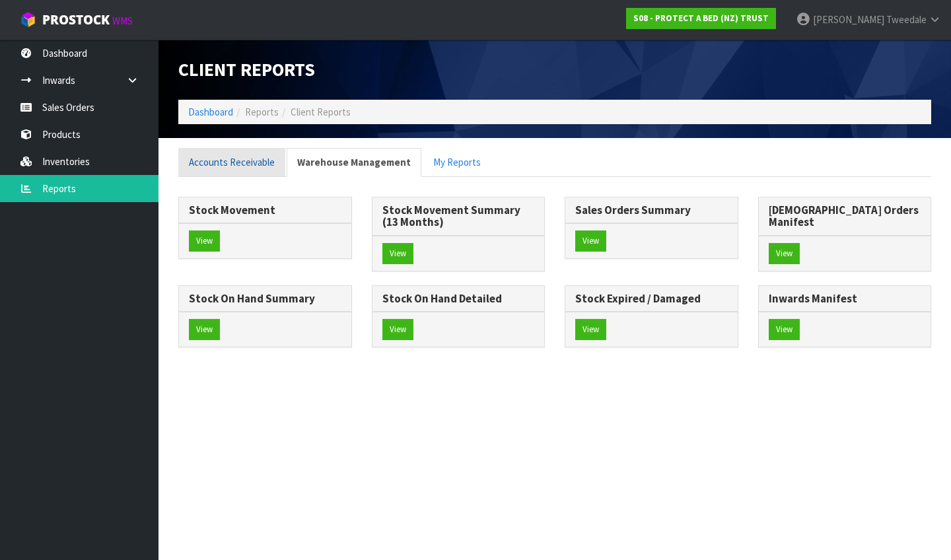  I want to click on span: Tweedale, so click(906, 20).